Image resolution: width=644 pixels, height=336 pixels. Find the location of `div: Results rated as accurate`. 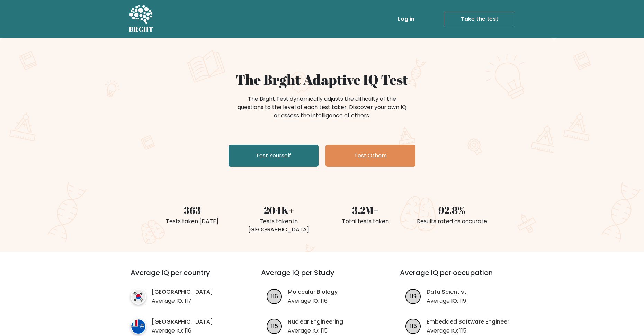

div: Results rated as accurate is located at coordinates (452, 221).